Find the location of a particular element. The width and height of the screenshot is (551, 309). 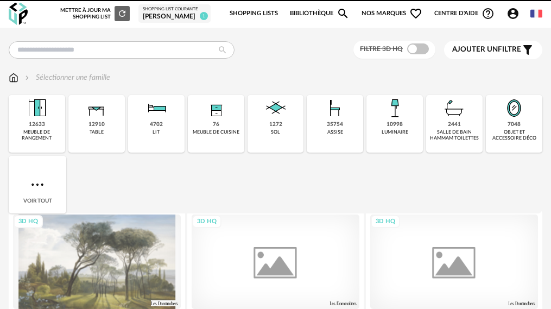

div: 35754 is located at coordinates (335, 124).